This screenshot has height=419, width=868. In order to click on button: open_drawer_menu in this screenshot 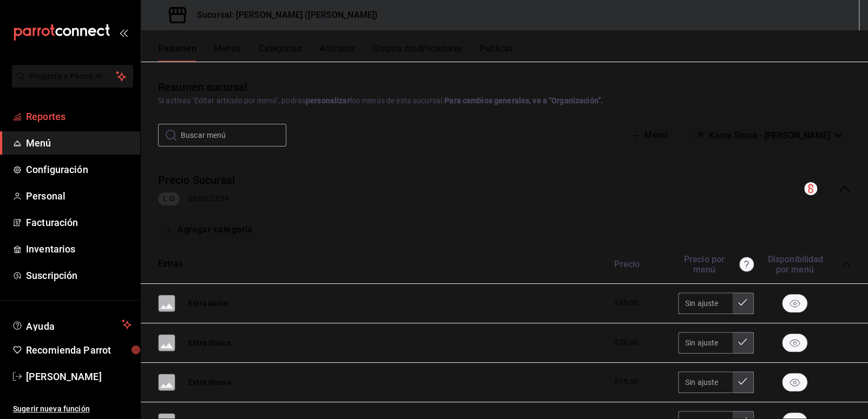, I will do `click(123, 32)`.